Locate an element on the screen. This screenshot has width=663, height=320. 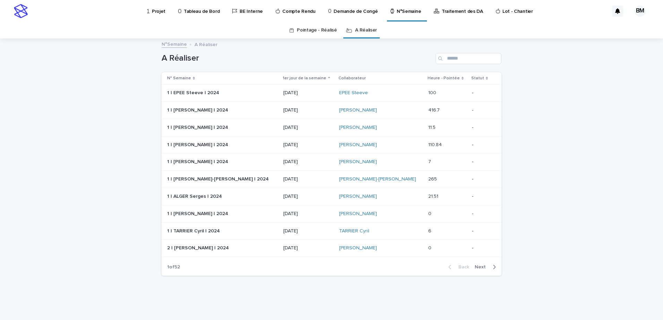
button: Back is located at coordinates (457, 267).